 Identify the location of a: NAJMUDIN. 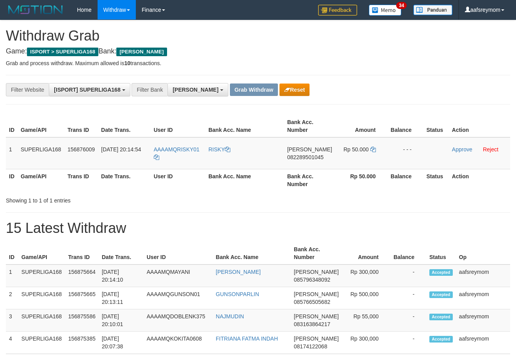
(230, 317).